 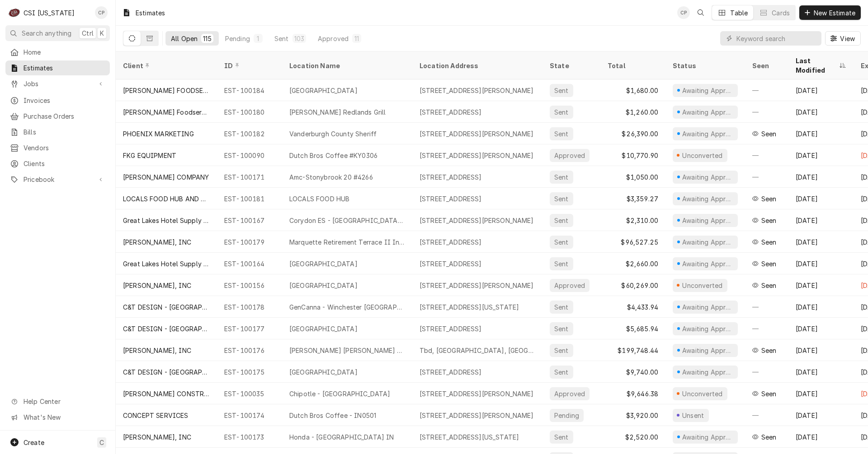 I want to click on div: Cards, so click(x=780, y=13).